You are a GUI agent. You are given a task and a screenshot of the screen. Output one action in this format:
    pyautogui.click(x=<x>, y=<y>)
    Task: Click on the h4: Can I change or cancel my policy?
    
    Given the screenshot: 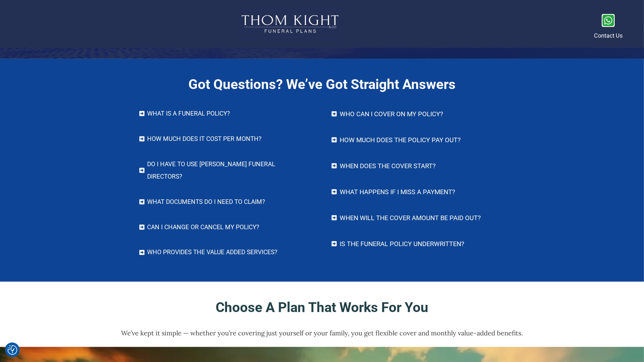 What is the action you would take?
    pyautogui.click(x=230, y=227)
    